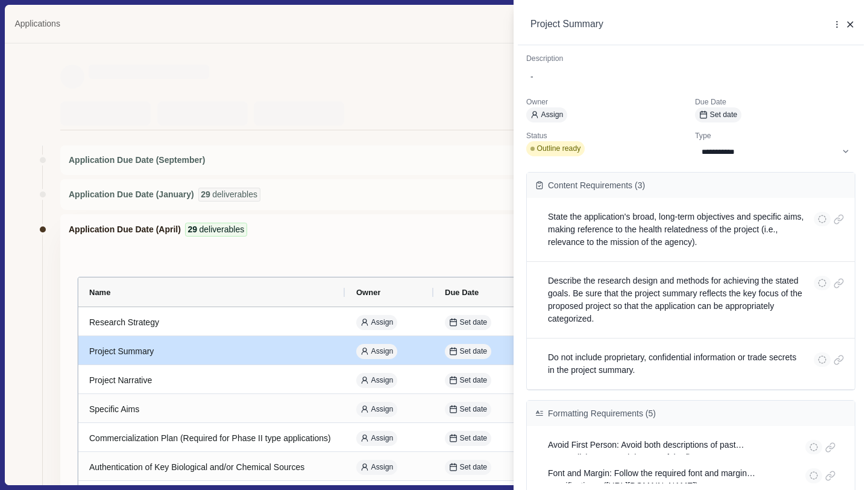 The width and height of the screenshot is (868, 490). What do you see at coordinates (607, 136) in the screenshot?
I see `p: Status` at bounding box center [607, 136].